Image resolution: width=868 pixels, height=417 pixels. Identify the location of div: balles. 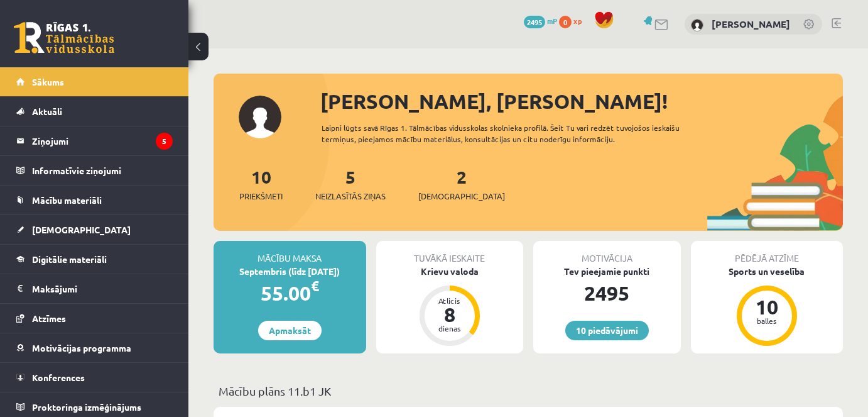
(767, 320).